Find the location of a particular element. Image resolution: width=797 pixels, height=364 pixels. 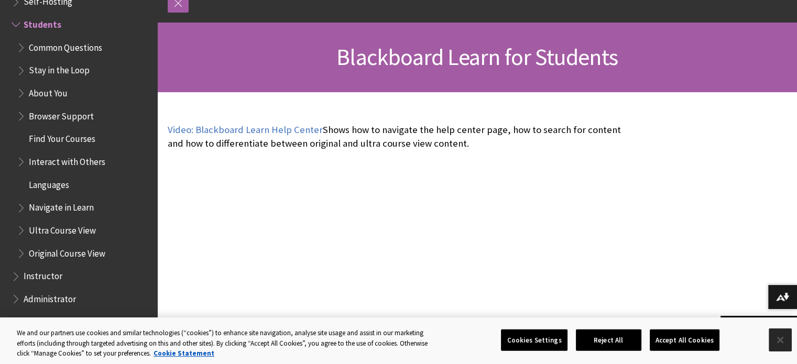

span: Languages is located at coordinates (49, 183).